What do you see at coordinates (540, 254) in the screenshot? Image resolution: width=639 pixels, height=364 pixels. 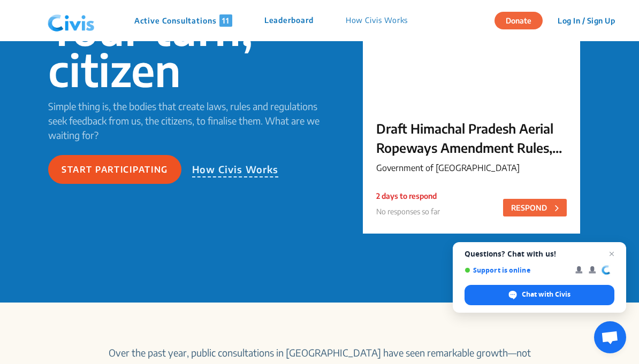 I see `span: Questions? Chat with us!` at bounding box center [540, 254].